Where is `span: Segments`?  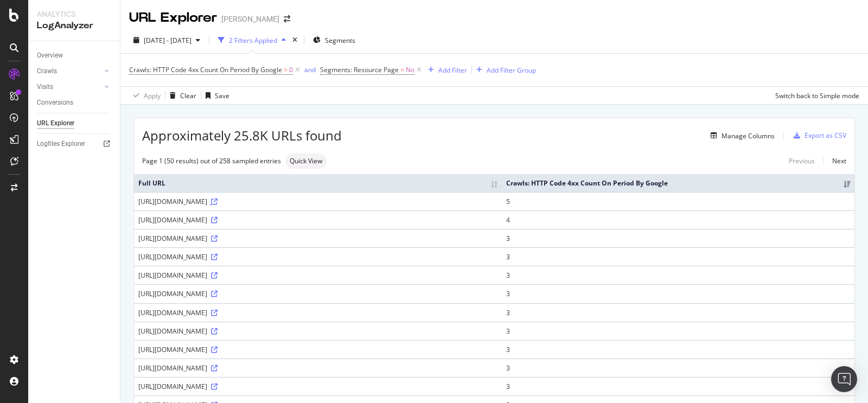
span: Segments is located at coordinates (340, 40).